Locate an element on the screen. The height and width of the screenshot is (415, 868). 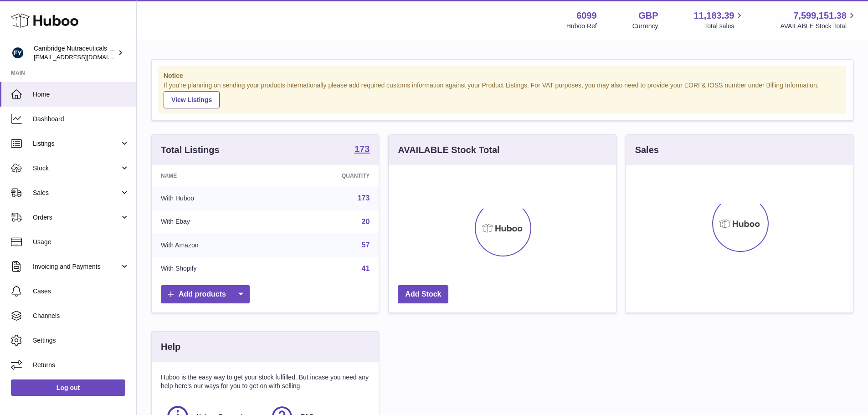
strong: 6099 is located at coordinates (587, 16).